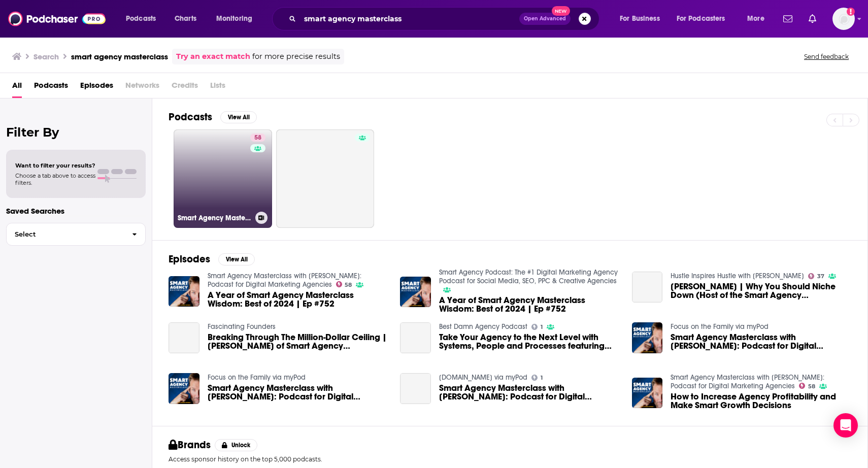 Image resolution: width=868 pixels, height=468 pixels. What do you see at coordinates (185, 19) in the screenshot?
I see `a: Charts` at bounding box center [185, 19].